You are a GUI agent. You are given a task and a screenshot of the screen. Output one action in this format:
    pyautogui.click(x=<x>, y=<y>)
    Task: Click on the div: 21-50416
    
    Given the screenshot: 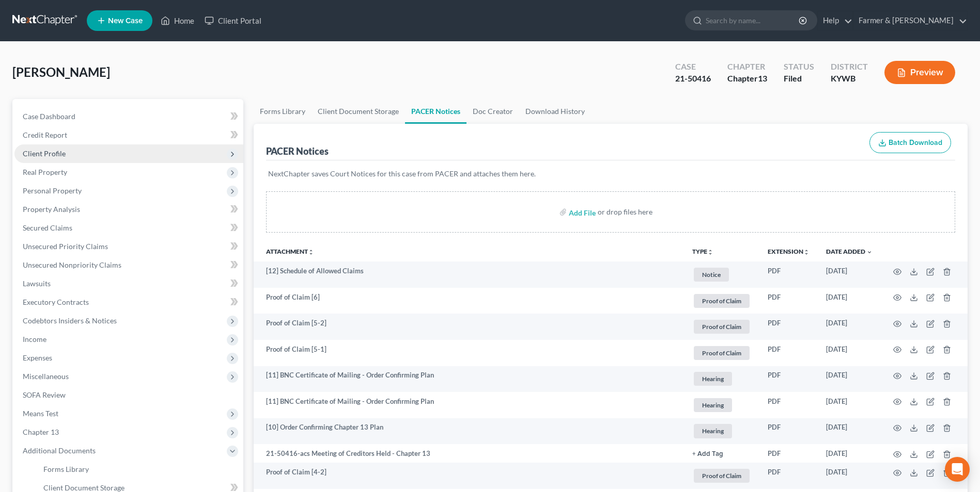 What is the action you would take?
    pyautogui.click(x=692, y=78)
    